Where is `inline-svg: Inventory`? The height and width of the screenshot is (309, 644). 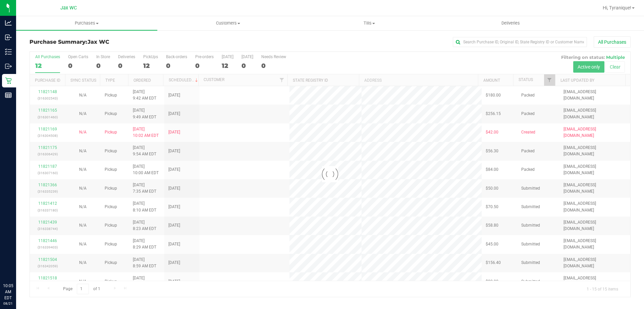
inline-svg: Inventory is located at coordinates (8, 51).